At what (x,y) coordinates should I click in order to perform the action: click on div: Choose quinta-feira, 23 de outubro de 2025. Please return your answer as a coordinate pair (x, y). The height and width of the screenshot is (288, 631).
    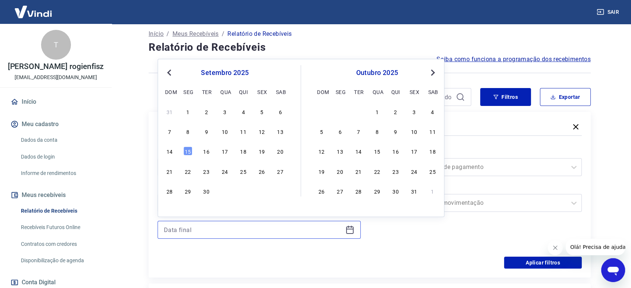
    Looking at the image, I should click on (395, 171).